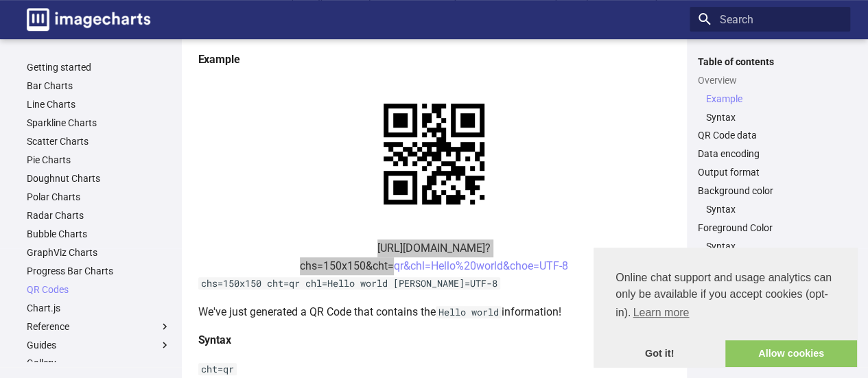  Describe the element at coordinates (469, 312) in the screenshot. I see `code: Hello world` at that location.